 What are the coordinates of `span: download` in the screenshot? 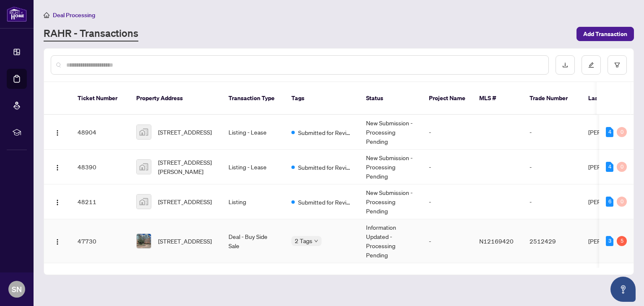 It's located at (566, 65).